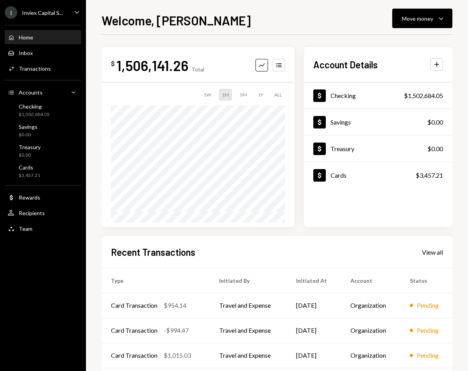  I want to click on div: Team, so click(25, 229).